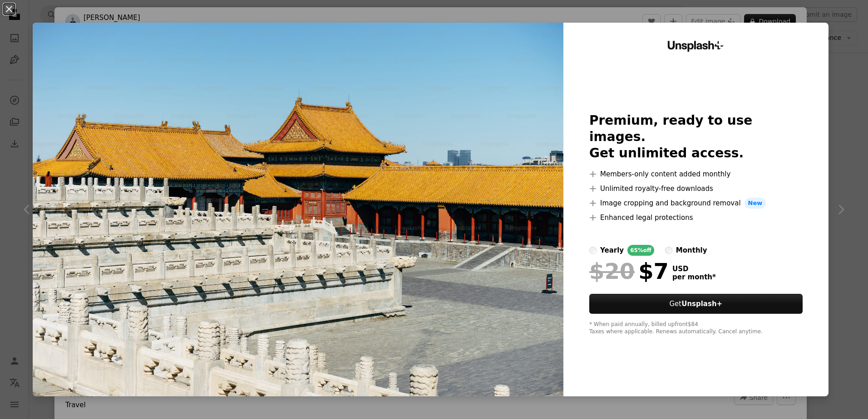 The width and height of the screenshot is (868, 419). I want to click on li: Members-only content added monthly, so click(696, 175).